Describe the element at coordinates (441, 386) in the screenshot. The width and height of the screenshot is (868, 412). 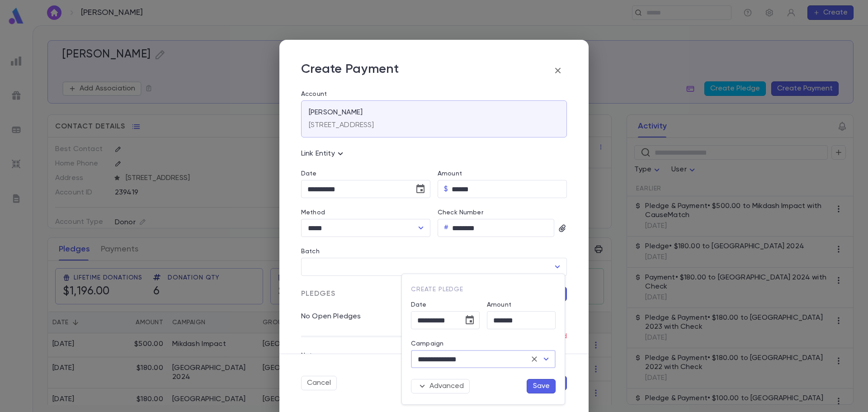
I see `button: Advanced` at that location.